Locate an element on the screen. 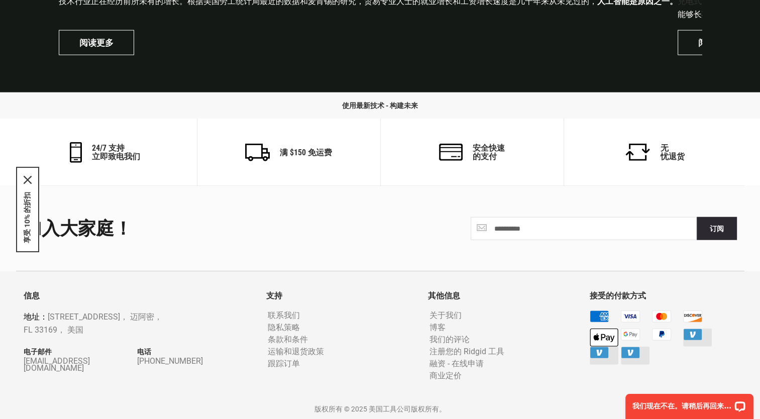 The width and height of the screenshot is (760, 419). button: 享受 10% 的折扣 is located at coordinates (28, 218).